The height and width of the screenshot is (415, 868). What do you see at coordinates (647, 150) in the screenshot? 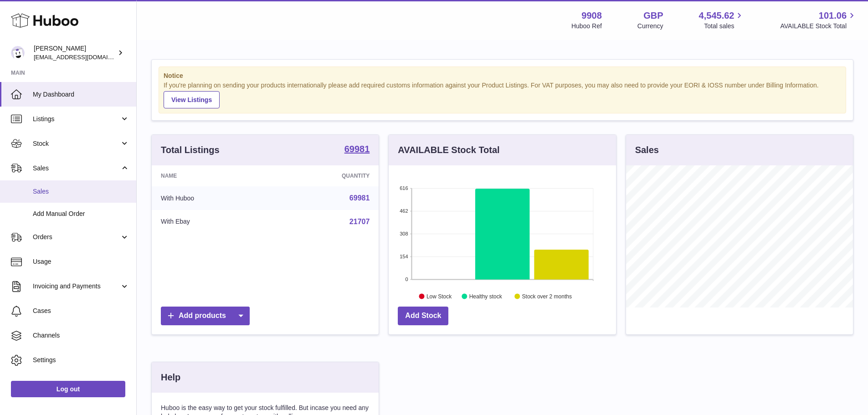
I see `h3: Sales` at bounding box center [647, 150].